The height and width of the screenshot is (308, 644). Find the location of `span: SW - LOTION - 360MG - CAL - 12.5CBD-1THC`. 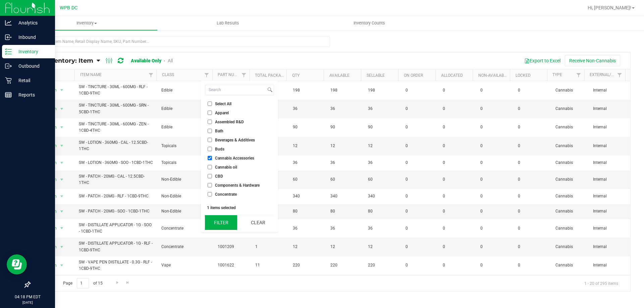

span: SW - LOTION - 360MG - CAL - 12.5CBD-1THC is located at coordinates (116, 146).